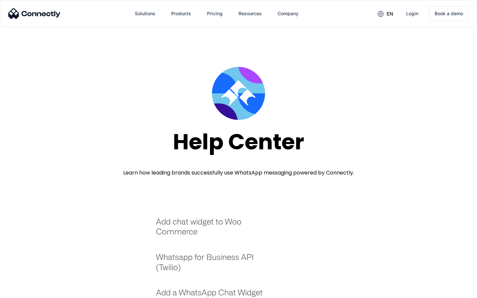  Describe the element at coordinates (239, 173) in the screenshot. I see `div: Learn how leading brands successfully use WhatsApp messaging powered by Connectly.` at that location.